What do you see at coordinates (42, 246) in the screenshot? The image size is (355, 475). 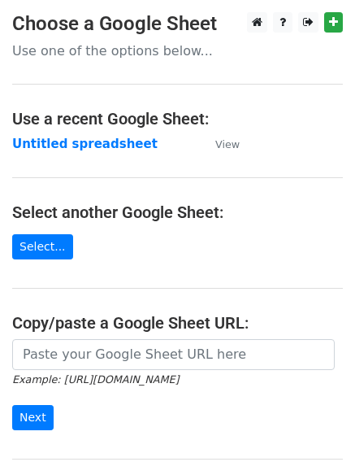 I see `a: Select...` at bounding box center [42, 246].